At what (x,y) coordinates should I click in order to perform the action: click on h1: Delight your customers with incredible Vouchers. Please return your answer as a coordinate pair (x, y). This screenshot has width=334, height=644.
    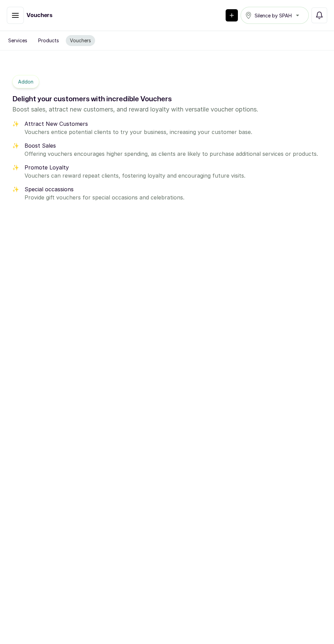
    Looking at the image, I should click on (167, 99).